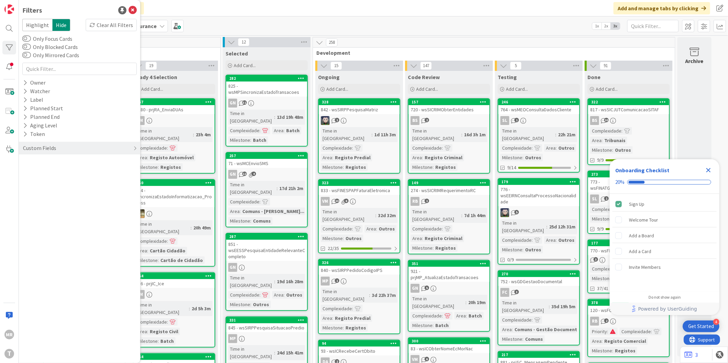 This screenshot has height=363, width=728. What do you see at coordinates (359, 201) in the screenshot?
I see `div: VM` at bounding box center [359, 201].